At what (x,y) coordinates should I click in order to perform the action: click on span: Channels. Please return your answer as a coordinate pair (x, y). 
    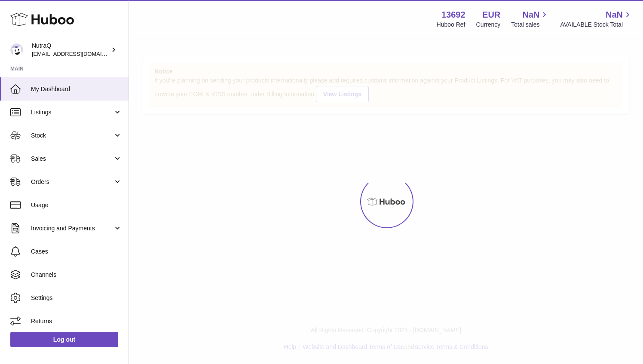
    Looking at the image, I should click on (76, 274).